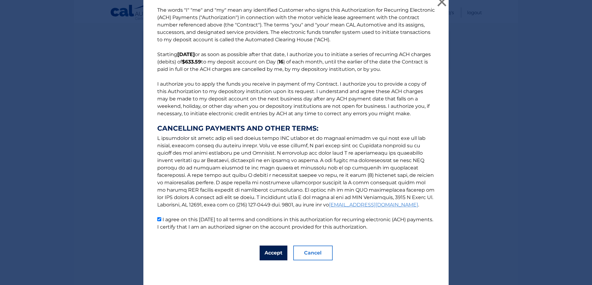 The height and width of the screenshot is (285, 592). I want to click on button: Cancel, so click(313, 253).